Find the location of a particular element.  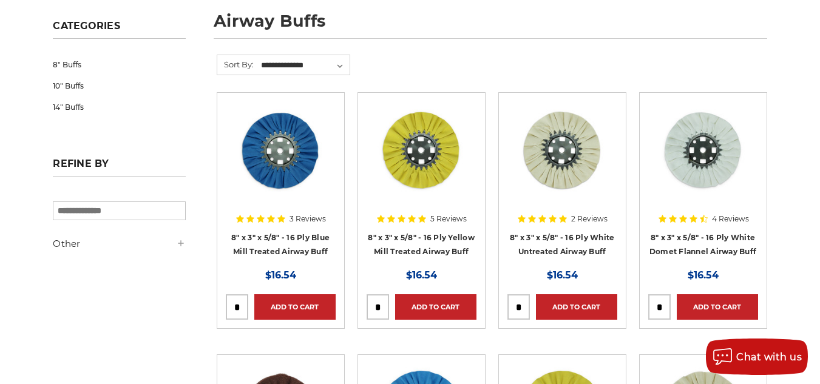

a: 8 inch untreated airway buffing wheel is located at coordinates (562, 156).